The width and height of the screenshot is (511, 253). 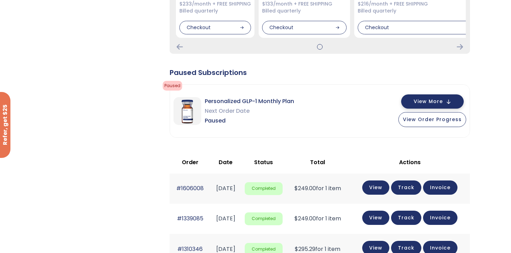 I want to click on div: Paused Subscriptions, so click(x=320, y=73).